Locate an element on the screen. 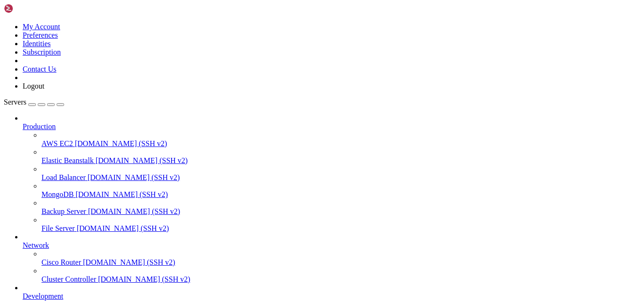 This screenshot has height=302, width=644. span: Backup Server is located at coordinates (64, 211).